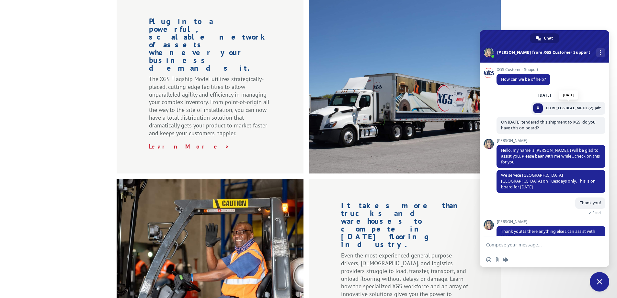  Describe the element at coordinates (498, 260) in the screenshot. I see `span: Send a file` at that location.